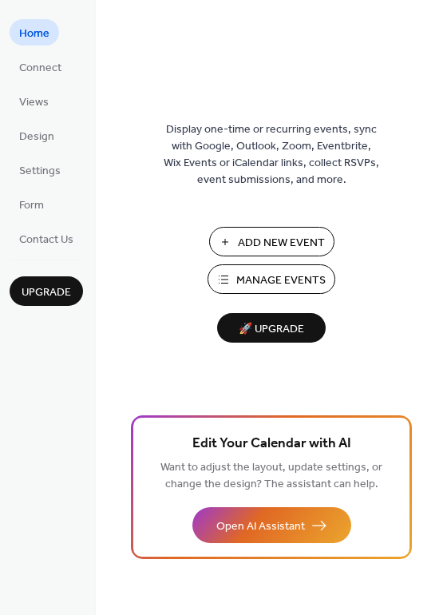 The image size is (447, 615). What do you see at coordinates (40, 169) in the screenshot?
I see `a: Settings` at bounding box center [40, 169].